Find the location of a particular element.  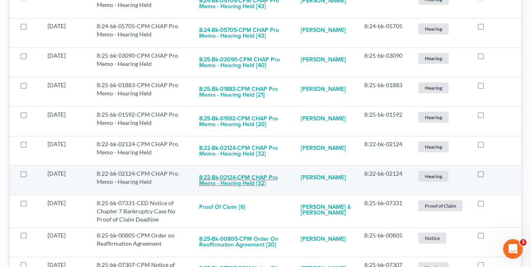

td: 8:24-bk-05705-CPM CHAP Pro Memo - Hearing Held is located at coordinates (141, 33).